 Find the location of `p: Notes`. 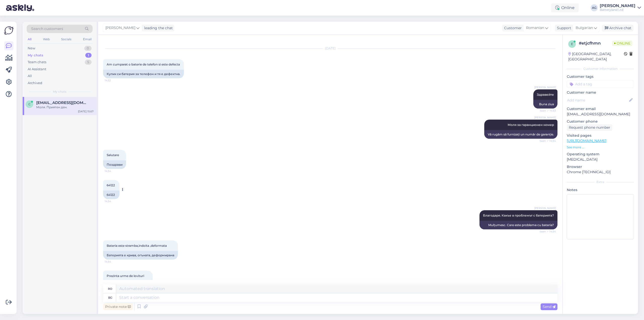

p: Notes is located at coordinates (601, 190).